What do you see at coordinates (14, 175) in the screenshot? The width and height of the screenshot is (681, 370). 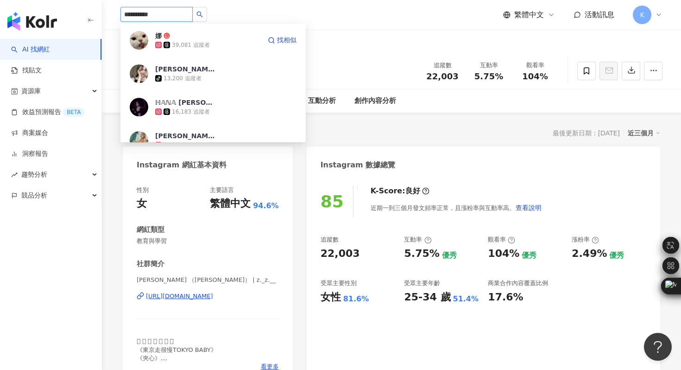 I see `span: rise` at bounding box center [14, 175].